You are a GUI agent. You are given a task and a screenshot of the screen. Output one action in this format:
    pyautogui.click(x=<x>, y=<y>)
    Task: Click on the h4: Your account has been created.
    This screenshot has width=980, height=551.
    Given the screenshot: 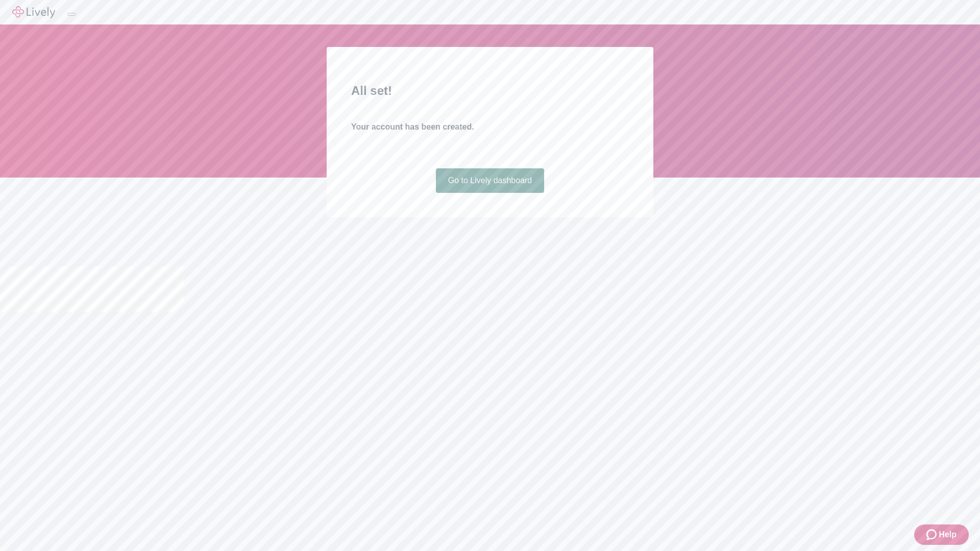 What is the action you would take?
    pyautogui.click(x=490, y=127)
    